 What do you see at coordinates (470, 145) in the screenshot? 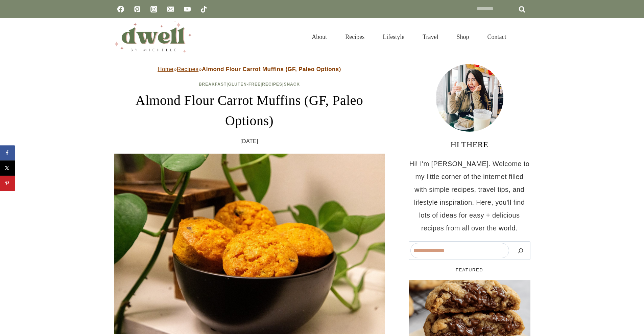
I see `h3: HI THERE` at bounding box center [470, 145].